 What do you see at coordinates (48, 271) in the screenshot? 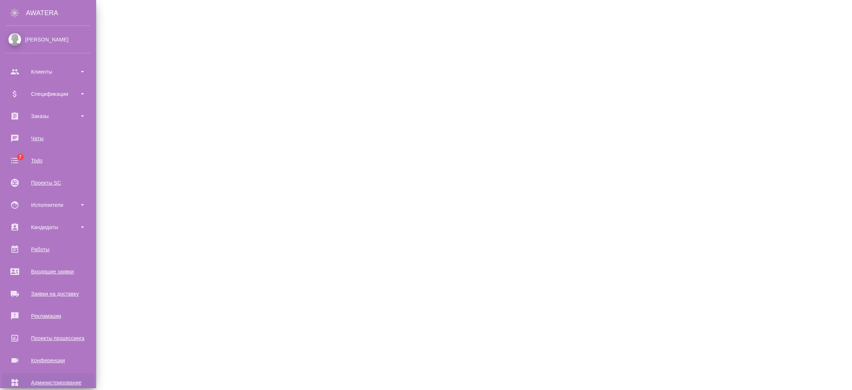
I see `a: Входящие заявки` at bounding box center [48, 271].